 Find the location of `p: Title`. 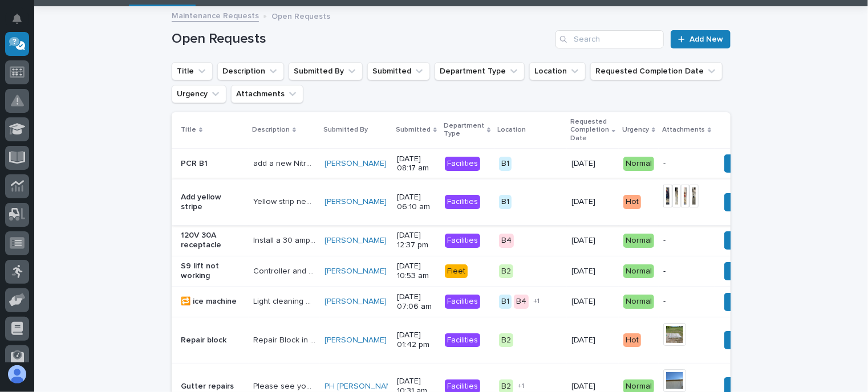

p: Title is located at coordinates (188, 130).